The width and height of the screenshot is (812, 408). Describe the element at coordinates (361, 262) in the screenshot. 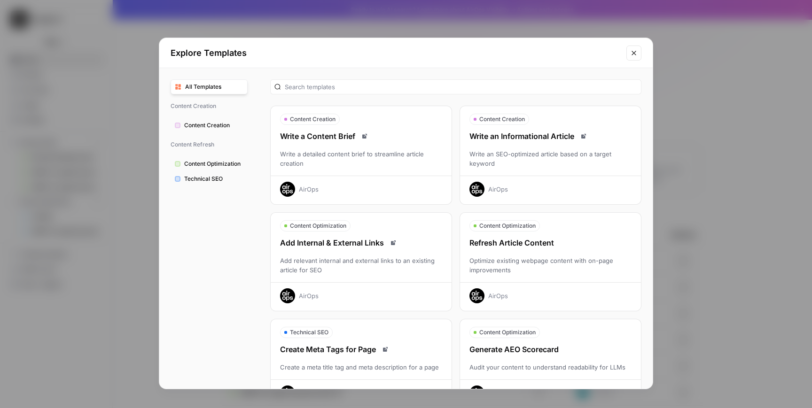

I see `button: Content OptimizationAdd Internal & External LinksRead docsAdd relevant internal and external link...` at that location.